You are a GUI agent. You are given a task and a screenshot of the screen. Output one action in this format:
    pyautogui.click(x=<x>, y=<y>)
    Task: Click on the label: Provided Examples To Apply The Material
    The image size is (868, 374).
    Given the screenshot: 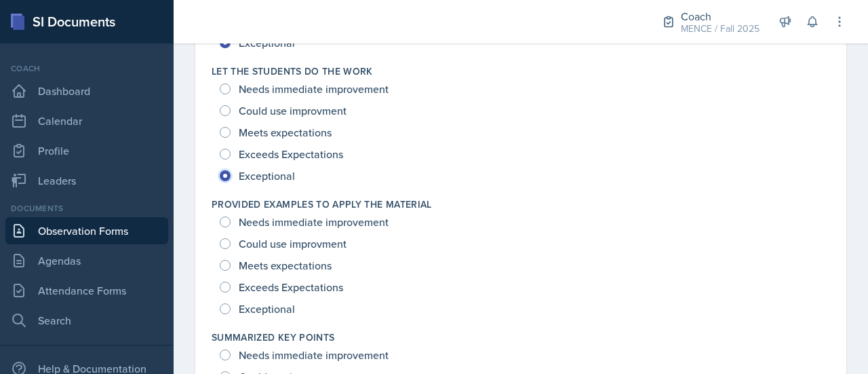 What is the action you would take?
    pyautogui.click(x=322, y=204)
    